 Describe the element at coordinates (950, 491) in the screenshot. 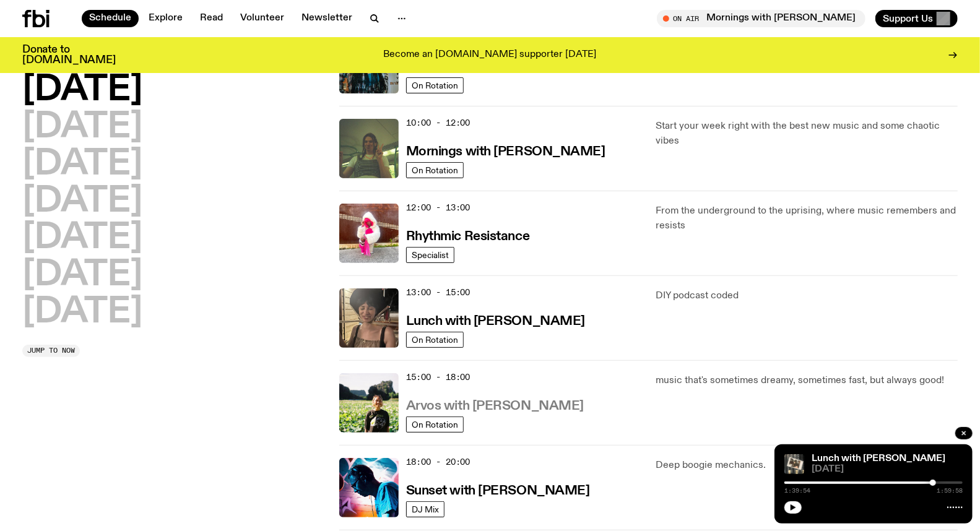

I see `span: 1:59:58` at that location.